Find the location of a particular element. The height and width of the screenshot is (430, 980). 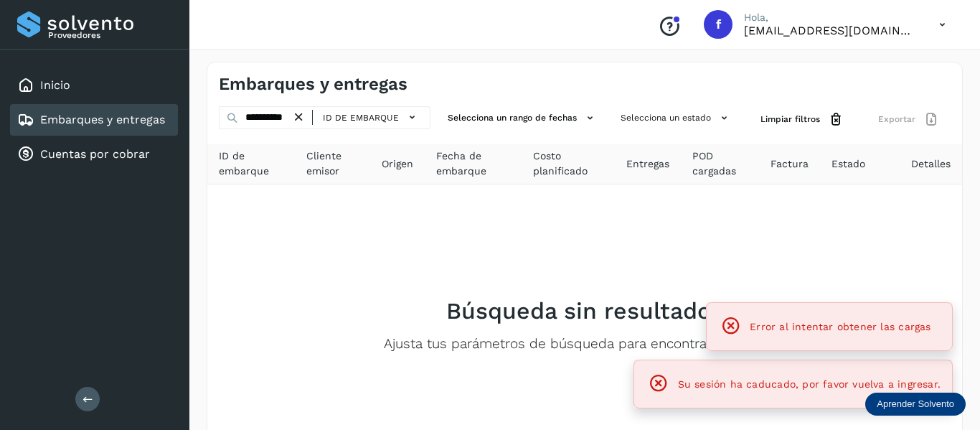

span: Exportar is located at coordinates (896, 119).